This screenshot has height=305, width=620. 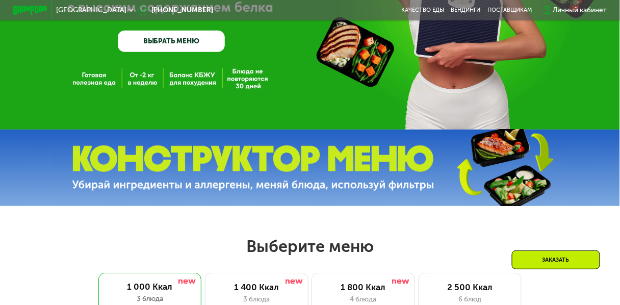 What do you see at coordinates (510, 10) in the screenshot?
I see `div: поставщикам` at bounding box center [510, 10].